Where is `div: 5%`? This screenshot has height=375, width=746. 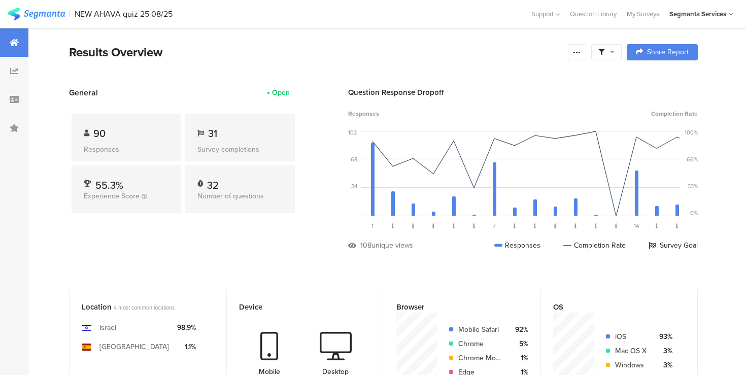
div: 5% is located at coordinates (519, 343).